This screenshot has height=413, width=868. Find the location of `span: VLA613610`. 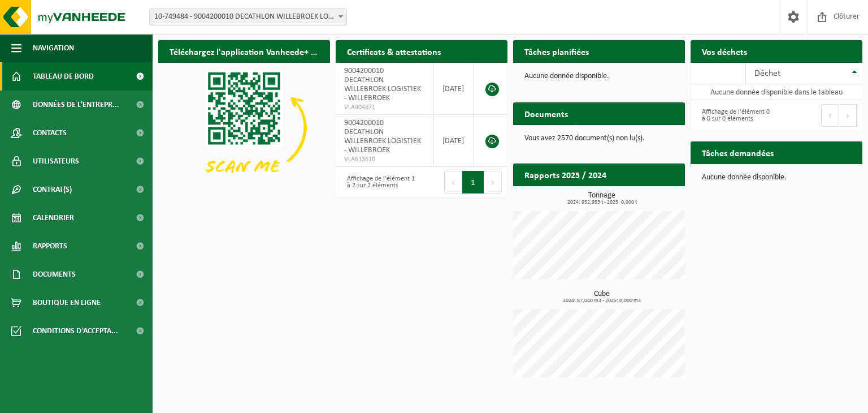

span: VLA613610 is located at coordinates (384, 160).